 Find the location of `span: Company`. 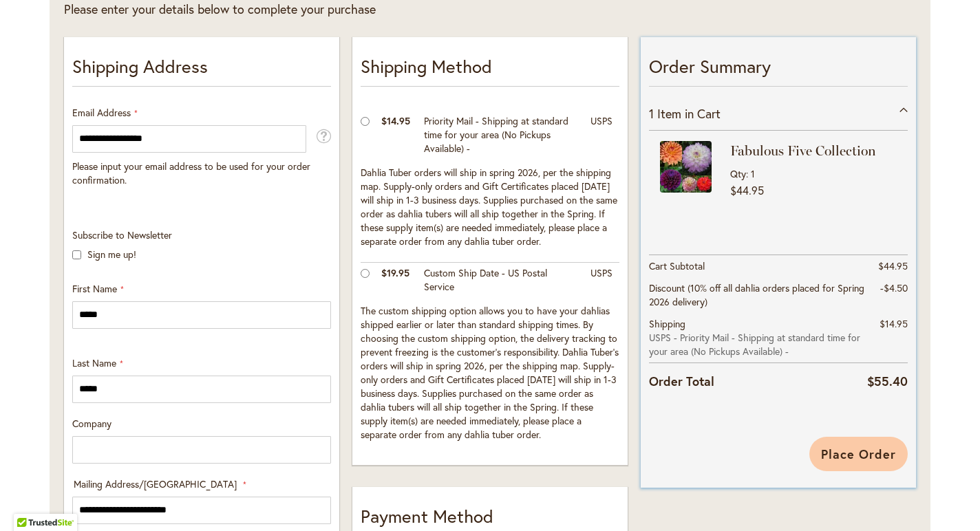

span: Company is located at coordinates (91, 423).